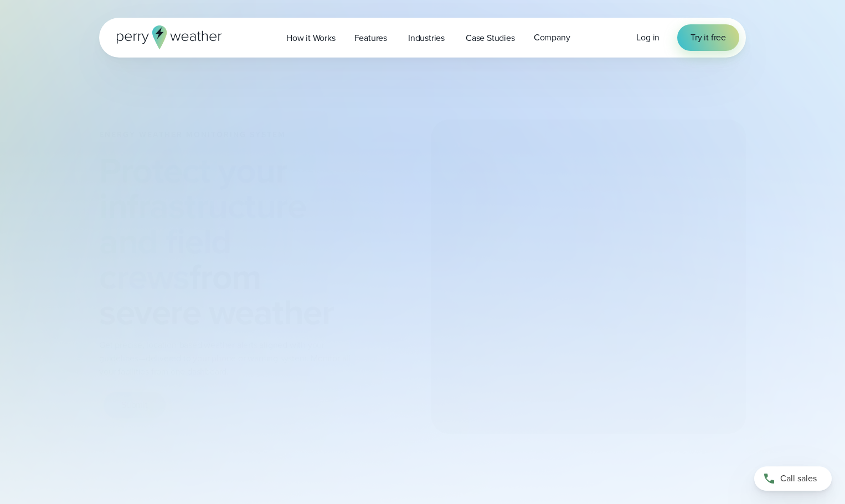  What do you see at coordinates (793, 478) in the screenshot?
I see `a: Call sales` at bounding box center [793, 478].